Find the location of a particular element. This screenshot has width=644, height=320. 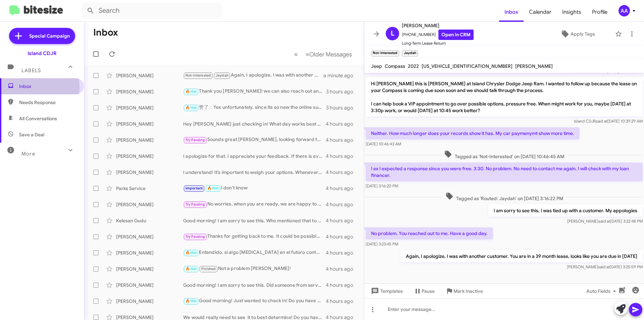

a: Insights is located at coordinates (571, 12).